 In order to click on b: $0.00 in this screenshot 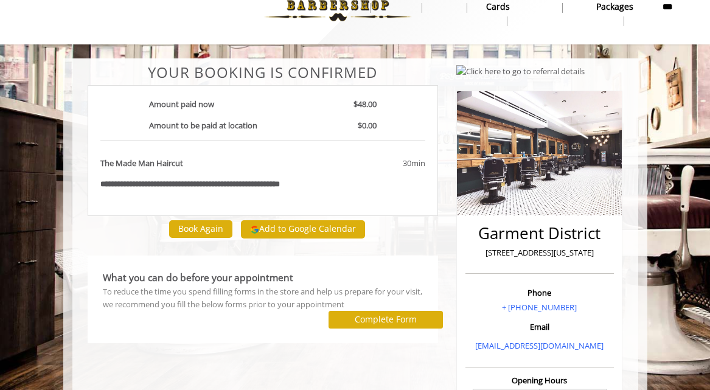, I will do `click(367, 125)`.